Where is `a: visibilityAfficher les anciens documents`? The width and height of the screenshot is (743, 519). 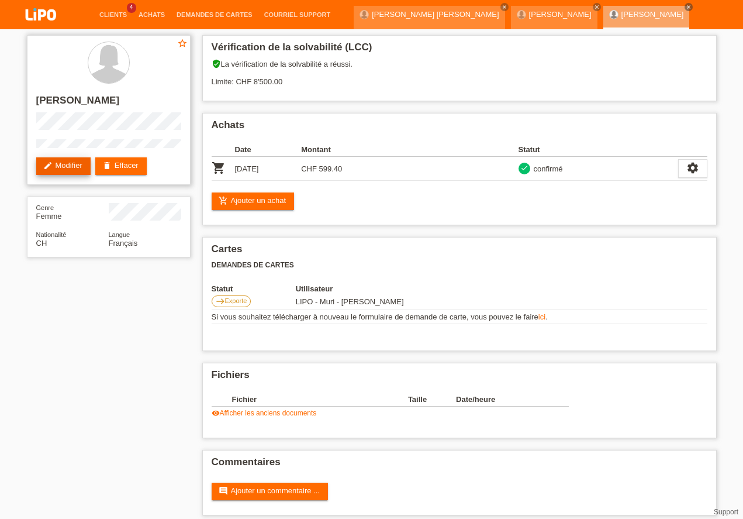
a: visibilityAfficher les anciens documents is located at coordinates (264, 413).